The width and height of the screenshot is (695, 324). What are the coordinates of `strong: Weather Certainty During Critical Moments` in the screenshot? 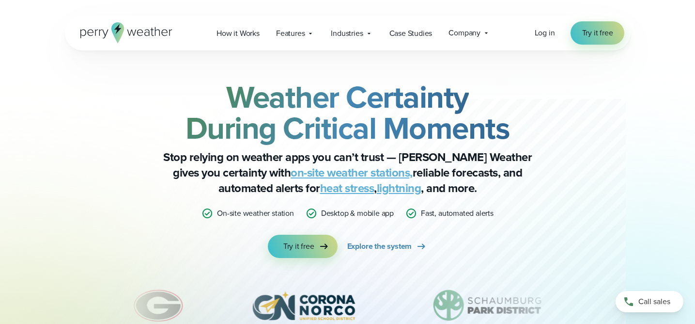 It's located at (348, 112).